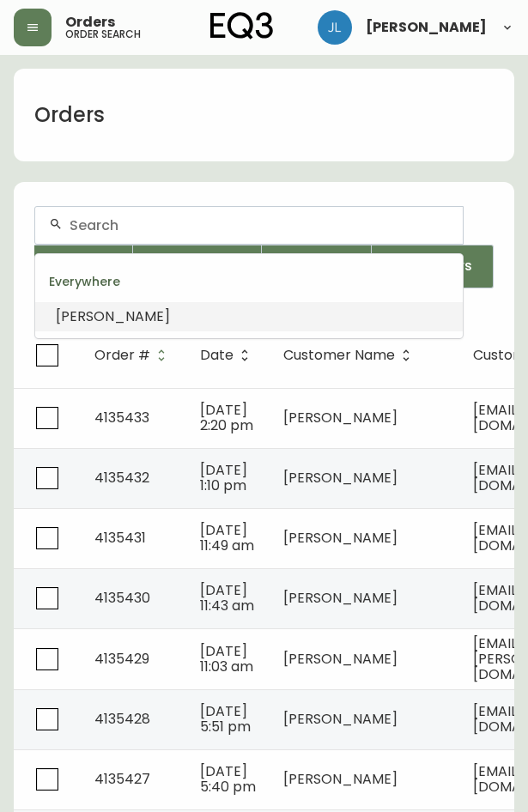 The height and width of the screenshot is (812, 528). Describe the element at coordinates (259, 225) in the screenshot. I see `input: Search` at that location.